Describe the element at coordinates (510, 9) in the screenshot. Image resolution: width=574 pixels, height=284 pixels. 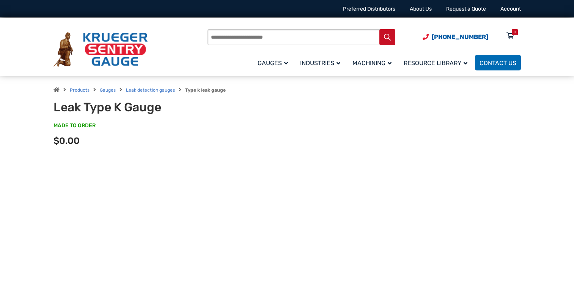
I see `a: Account` at that location.